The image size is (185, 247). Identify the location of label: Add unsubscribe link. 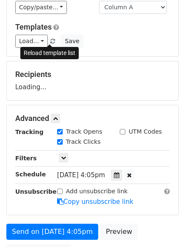
(97, 191).